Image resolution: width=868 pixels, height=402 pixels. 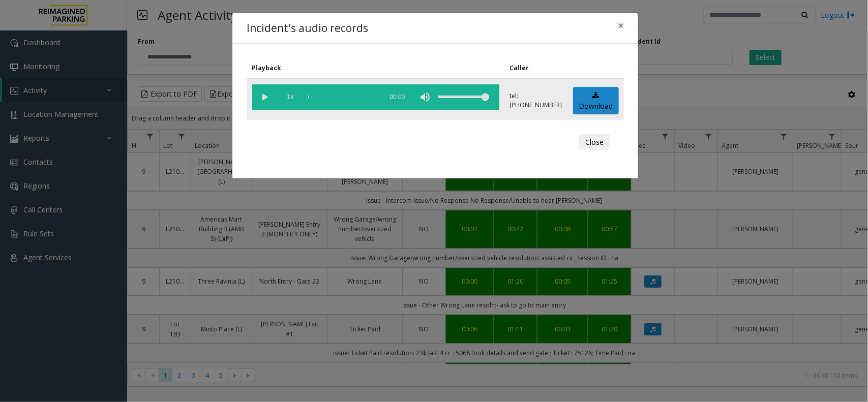 I want to click on h4: Incident's audio records, so click(x=307, y=28).